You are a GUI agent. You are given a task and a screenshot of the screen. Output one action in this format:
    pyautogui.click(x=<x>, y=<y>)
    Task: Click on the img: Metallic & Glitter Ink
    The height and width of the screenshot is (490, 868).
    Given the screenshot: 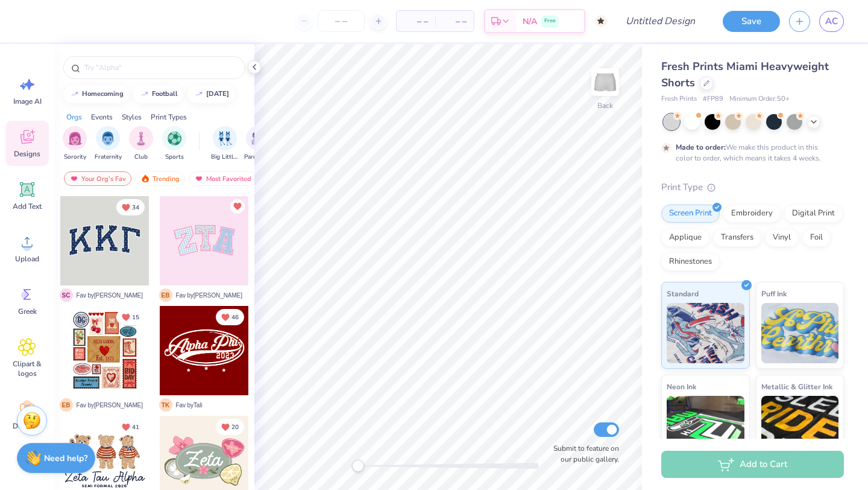 What is the action you would take?
    pyautogui.click(x=800, y=426)
    